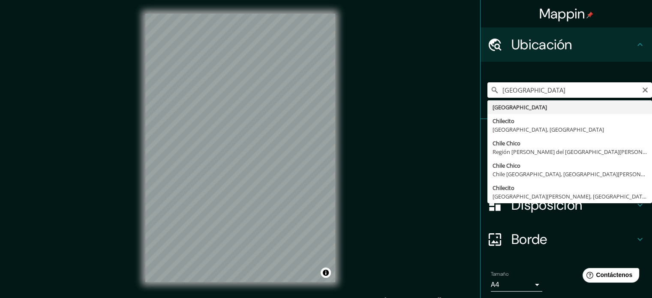 This screenshot has height=298, width=652. What do you see at coordinates (570, 90) in the screenshot?
I see `input: Elige tu ciudad o zona` at bounding box center [570, 90].